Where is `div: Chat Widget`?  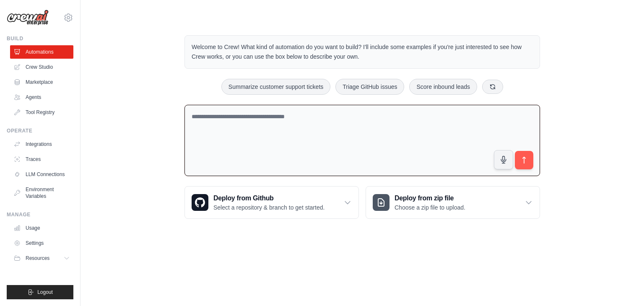 div: Chat Widget is located at coordinates (623, 286).